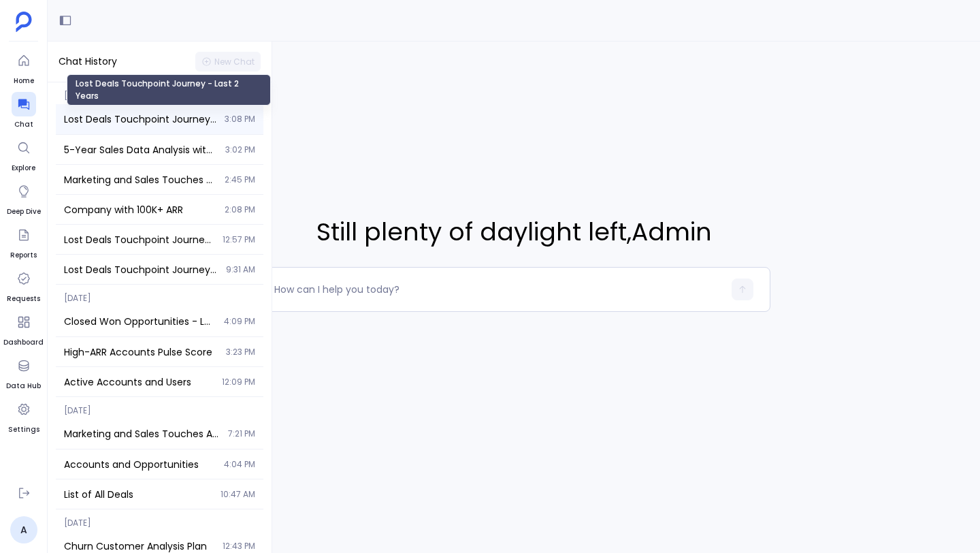  What do you see at coordinates (239, 546) in the screenshot?
I see `span: 12:43 PM` at bounding box center [239, 546].